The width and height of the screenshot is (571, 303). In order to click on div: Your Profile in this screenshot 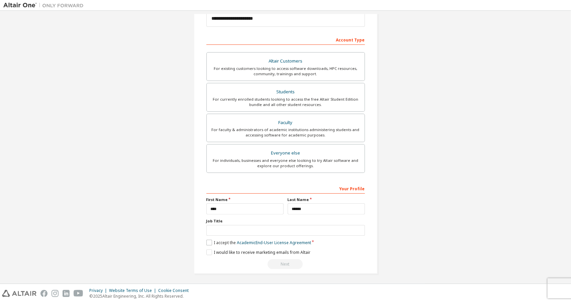, I will do `click(286, 188)`.